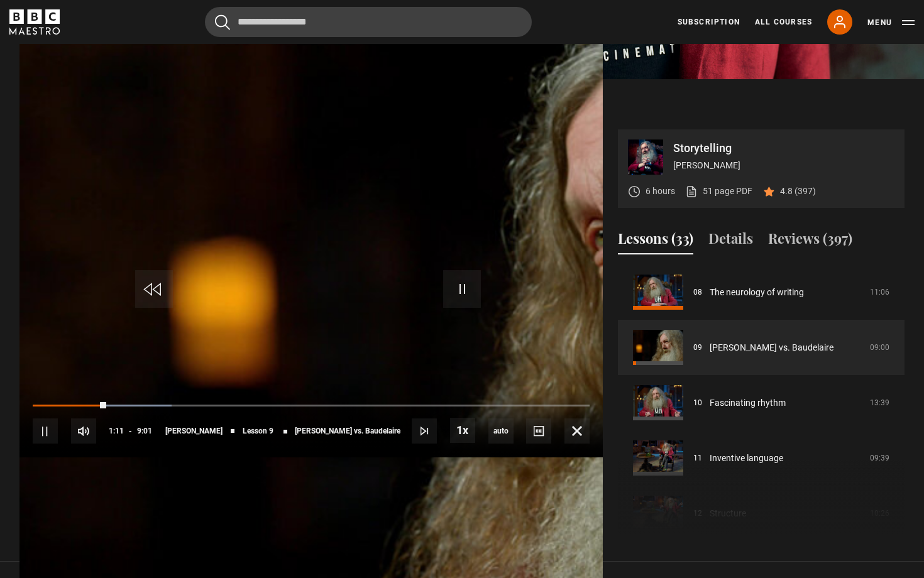 The height and width of the screenshot is (578, 924). Describe the element at coordinates (784, 148) in the screenshot. I see `p: Storytelling` at that location.